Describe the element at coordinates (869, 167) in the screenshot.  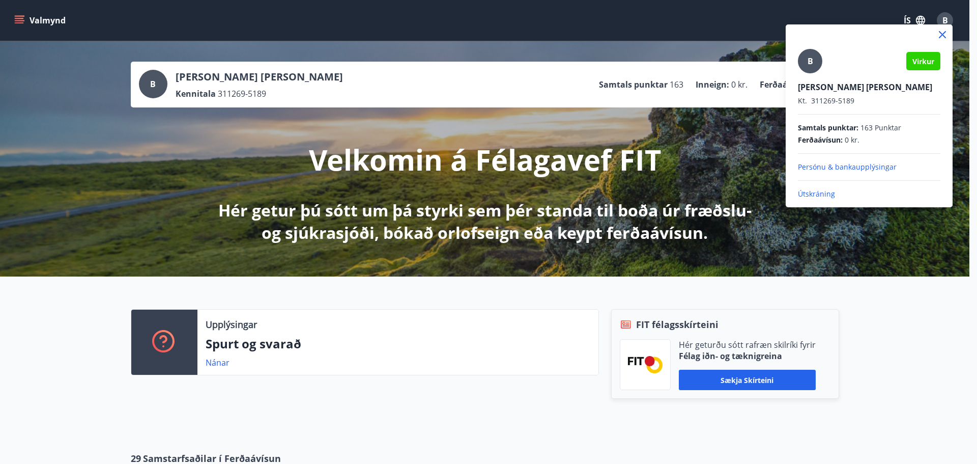
I see `p: Persónu & bankaupplýsingar` at that location.